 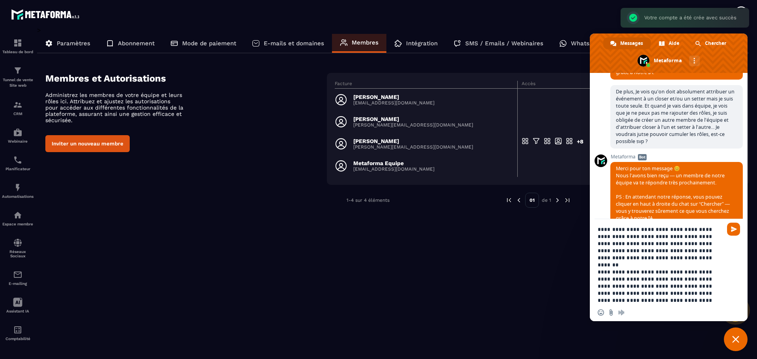 What do you see at coordinates (675, 116) in the screenshot?
I see `span: De plus, Je vois qu'on doit absolument attribuer un événement à un closer et/ou un setter mais je...` at bounding box center [675, 116].